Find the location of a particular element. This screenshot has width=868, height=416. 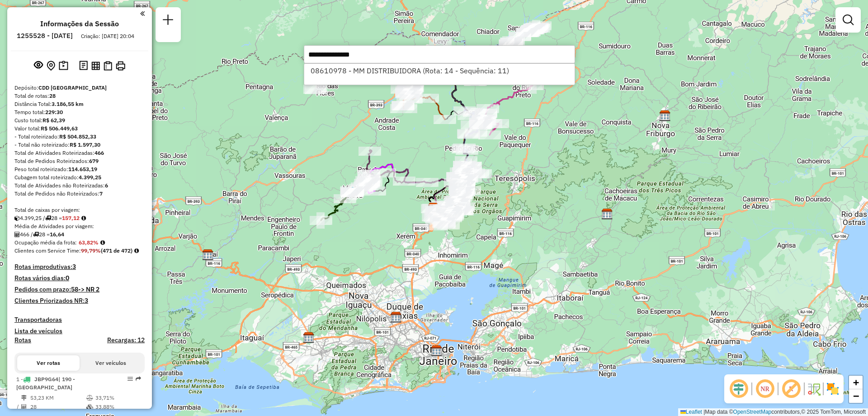

button: Centralizar mapa no depósito ou ponto de apoio is located at coordinates (50, 65).